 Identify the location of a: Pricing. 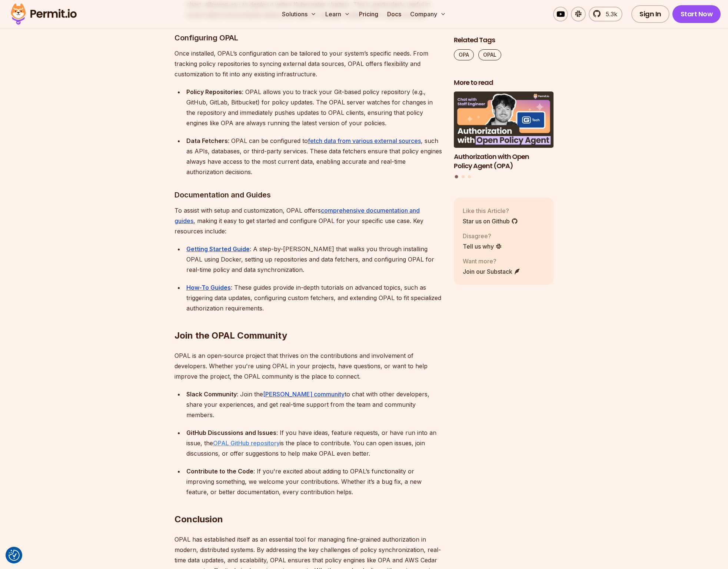
(369, 14).